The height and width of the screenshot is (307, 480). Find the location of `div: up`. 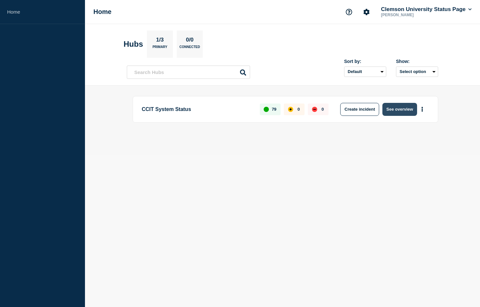

div: up is located at coordinates (266, 109).